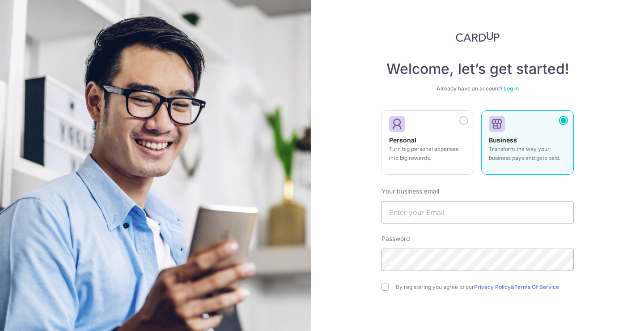  Describe the element at coordinates (396, 239) in the screenshot. I see `label: Password` at that location.